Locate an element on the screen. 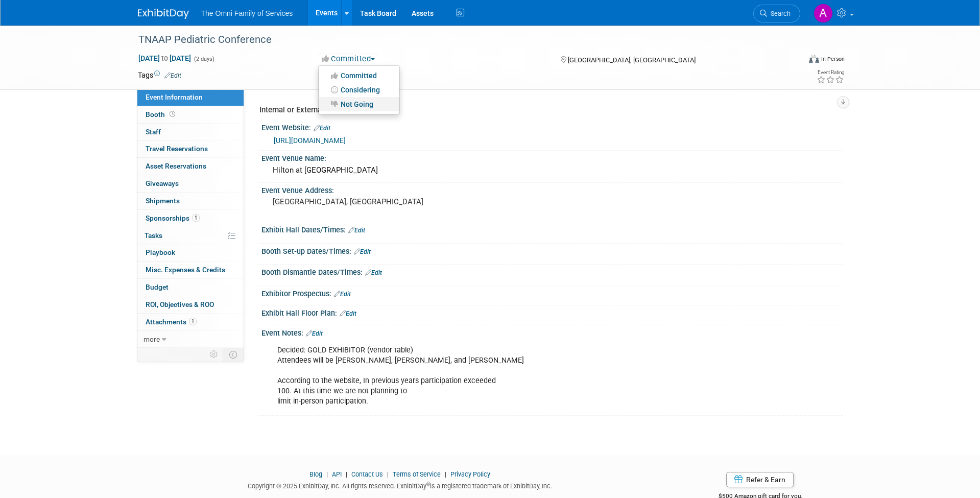  td: Toggle Event Tabs is located at coordinates (233, 354).